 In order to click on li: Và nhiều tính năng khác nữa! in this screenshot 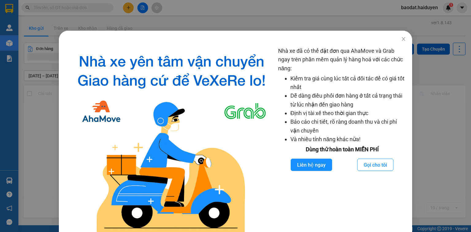, I will do `click(348, 139)`.